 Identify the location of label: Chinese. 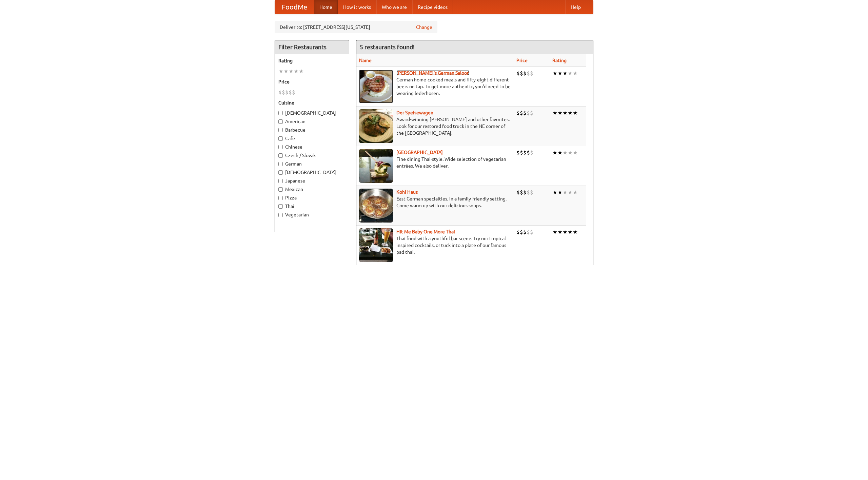
(312, 147).